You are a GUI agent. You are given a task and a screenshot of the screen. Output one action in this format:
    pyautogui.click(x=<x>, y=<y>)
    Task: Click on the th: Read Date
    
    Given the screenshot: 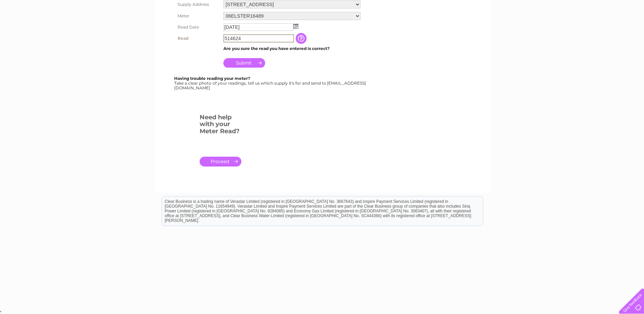 What is the action you would take?
    pyautogui.click(x=198, y=27)
    